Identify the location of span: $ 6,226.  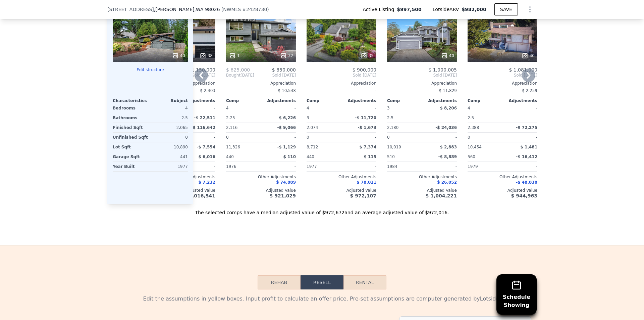
(287, 118).